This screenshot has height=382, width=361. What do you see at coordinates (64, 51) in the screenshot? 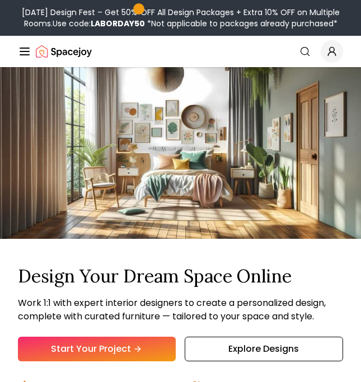
I see `img: Spacejoy Logo` at bounding box center [64, 51].